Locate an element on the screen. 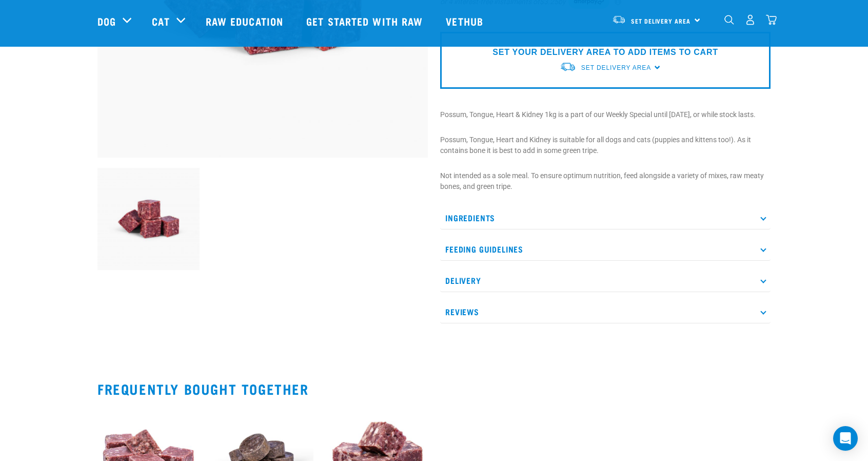 This screenshot has height=461, width=868. a: Cat is located at coordinates (160, 21).